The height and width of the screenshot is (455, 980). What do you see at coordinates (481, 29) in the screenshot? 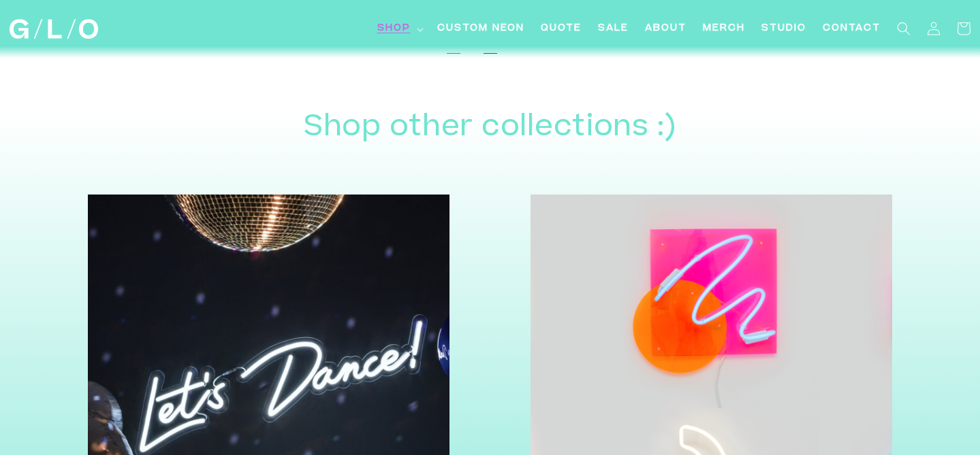
I see `span: Custom Neon` at bounding box center [481, 29].